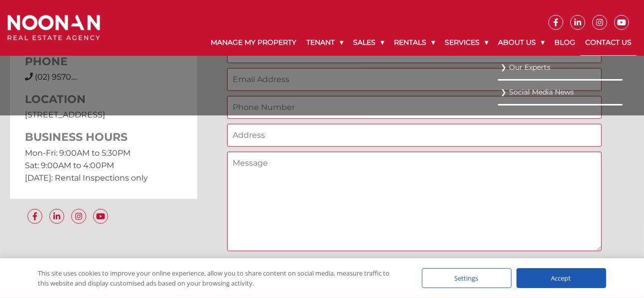  What do you see at coordinates (54, 27) in the screenshot?
I see `img: Noonan Real Estate Agency` at bounding box center [54, 27].